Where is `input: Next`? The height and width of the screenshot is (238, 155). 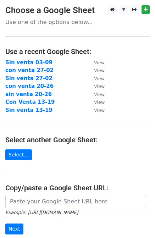
input: Next is located at coordinates (14, 229).